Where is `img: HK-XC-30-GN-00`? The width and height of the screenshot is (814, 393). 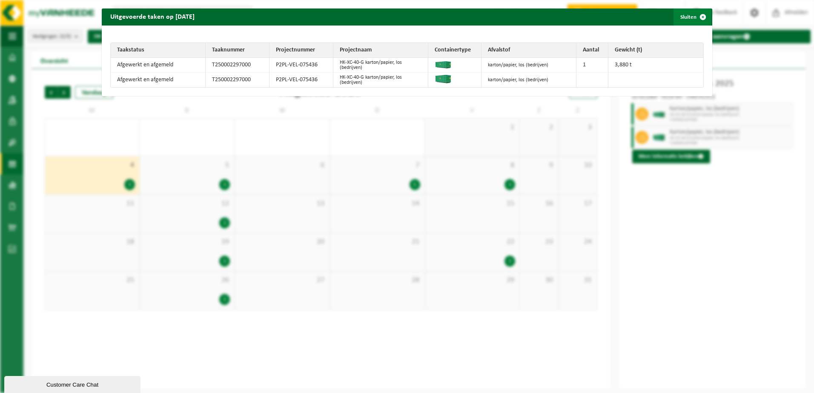
img: HK-XC-30-GN-00 is located at coordinates (443, 64).